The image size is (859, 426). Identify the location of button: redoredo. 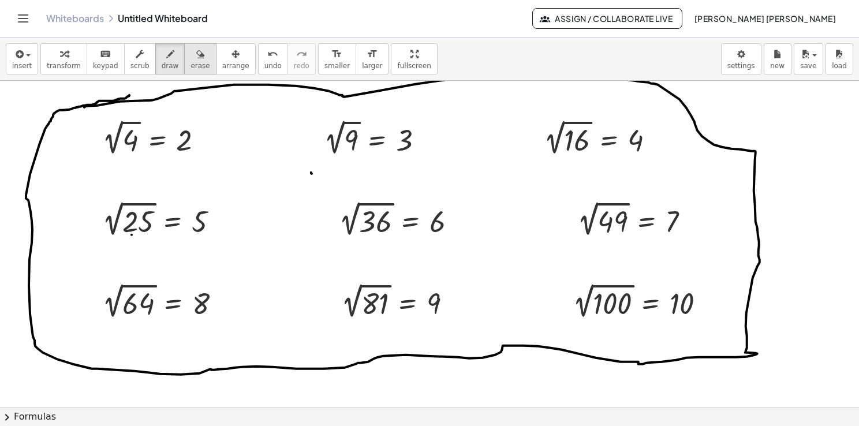
(301, 59).